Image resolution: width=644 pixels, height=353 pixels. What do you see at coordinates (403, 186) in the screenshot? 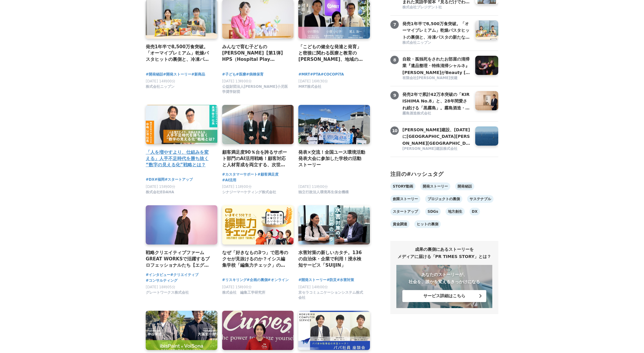
I see `a: STORY動画` at bounding box center [403, 186].